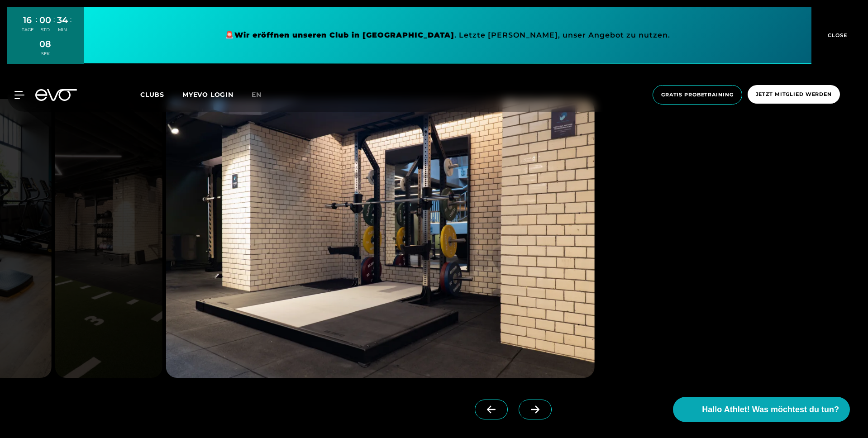  I want to click on div: SEK, so click(45, 54).